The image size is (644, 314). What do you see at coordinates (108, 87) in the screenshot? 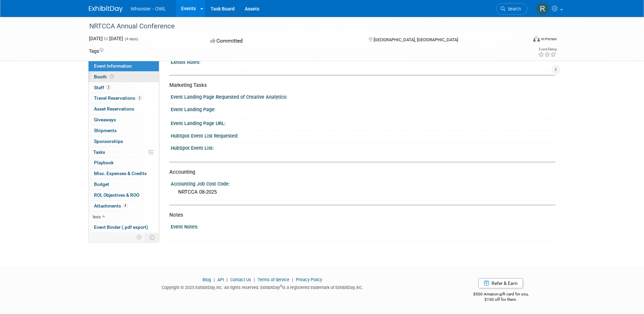
I see `span: 2` at bounding box center [108, 87].